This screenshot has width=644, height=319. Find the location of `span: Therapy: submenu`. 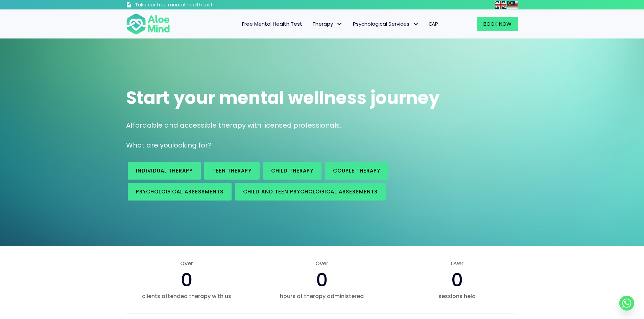

span: Therapy: submenu is located at coordinates (340, 24).